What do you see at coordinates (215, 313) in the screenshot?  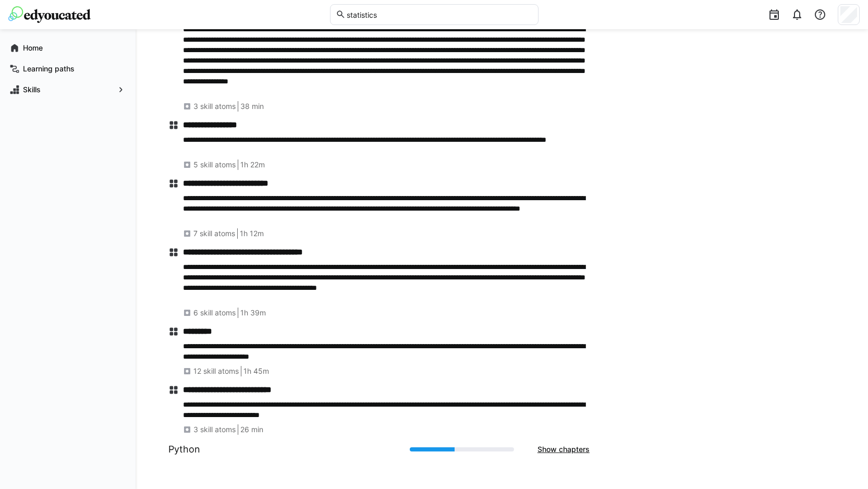 I see `span: 6 skill atoms` at bounding box center [215, 313].